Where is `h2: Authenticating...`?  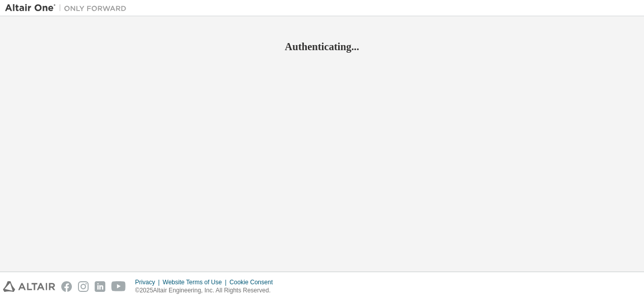 h2: Authenticating... is located at coordinates (322, 47).